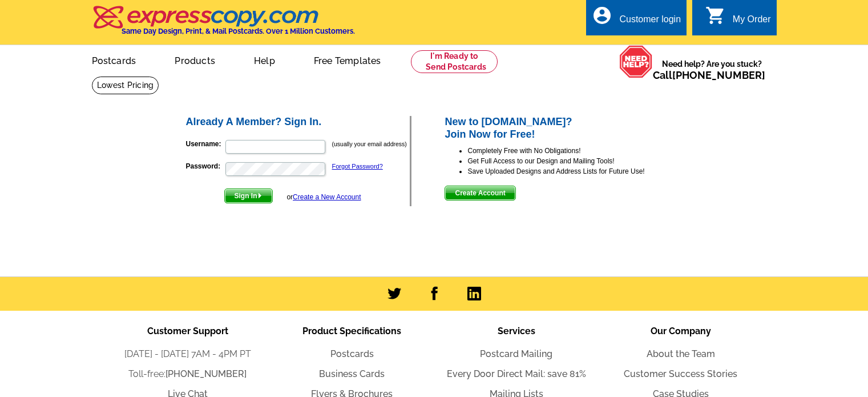 This screenshot has height=397, width=868. I want to click on button: Create Account, so click(480, 193).